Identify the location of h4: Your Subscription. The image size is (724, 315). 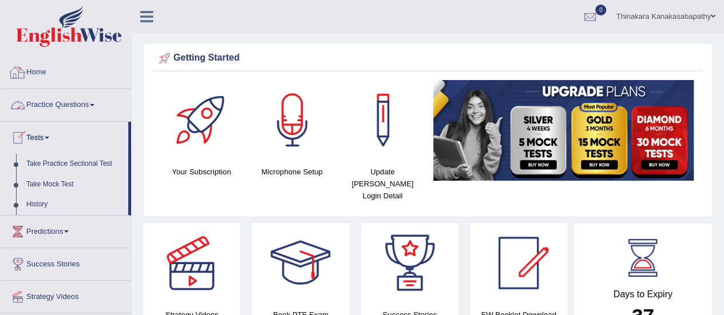
(201, 172).